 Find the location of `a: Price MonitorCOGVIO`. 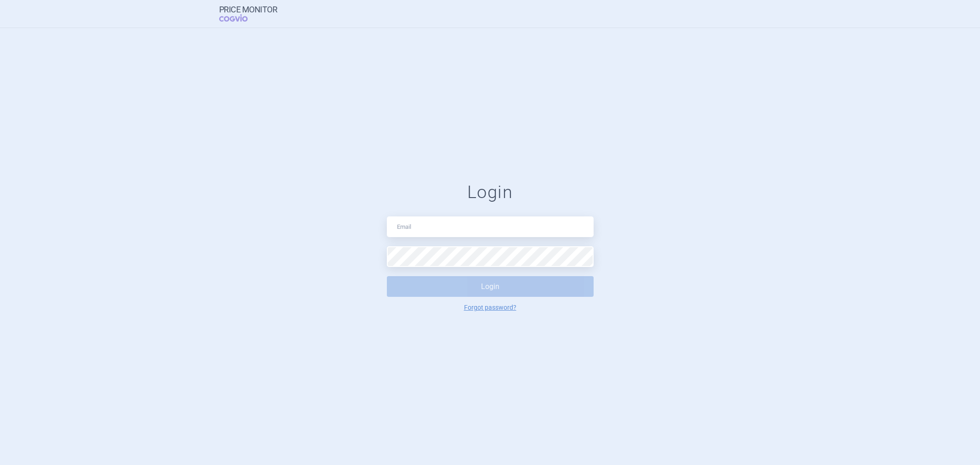

a: Price MonitorCOGVIO is located at coordinates (248, 14).